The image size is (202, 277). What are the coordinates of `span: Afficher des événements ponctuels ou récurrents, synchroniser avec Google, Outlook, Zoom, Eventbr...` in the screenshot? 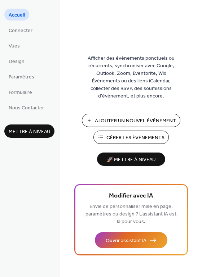 It's located at (131, 77).